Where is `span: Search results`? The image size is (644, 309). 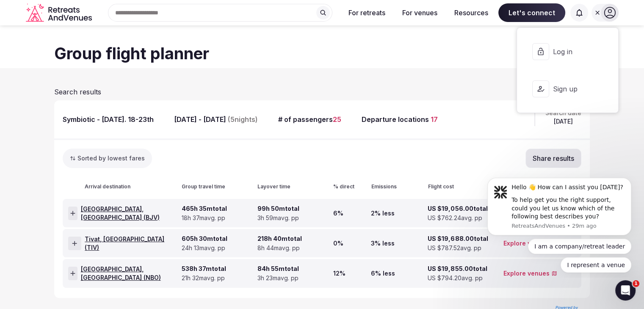
span: Search results is located at coordinates (78, 92).